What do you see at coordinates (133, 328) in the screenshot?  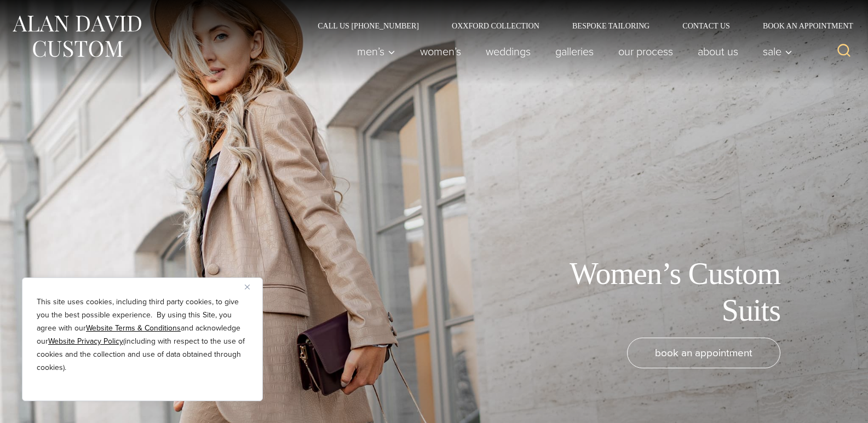 I see `a: Website Terms & Conditions` at bounding box center [133, 328].